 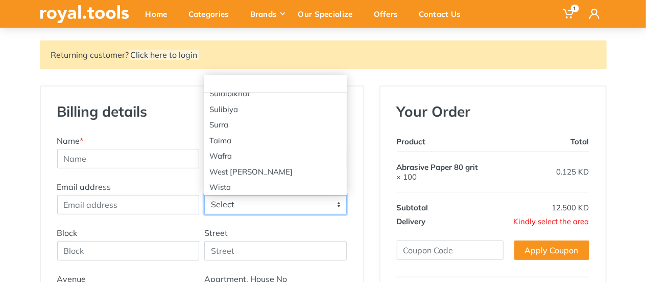 I want to click on li: Sulaibikhat, so click(x=275, y=94).